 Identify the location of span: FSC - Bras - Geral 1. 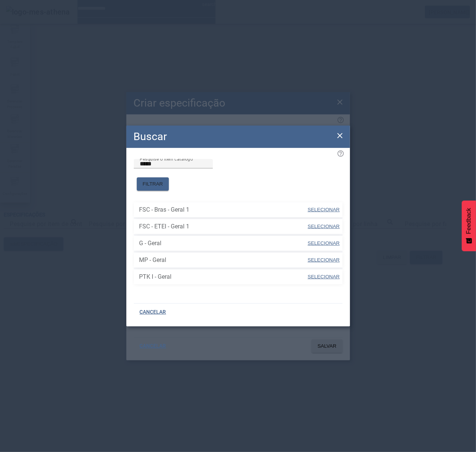
(223, 210).